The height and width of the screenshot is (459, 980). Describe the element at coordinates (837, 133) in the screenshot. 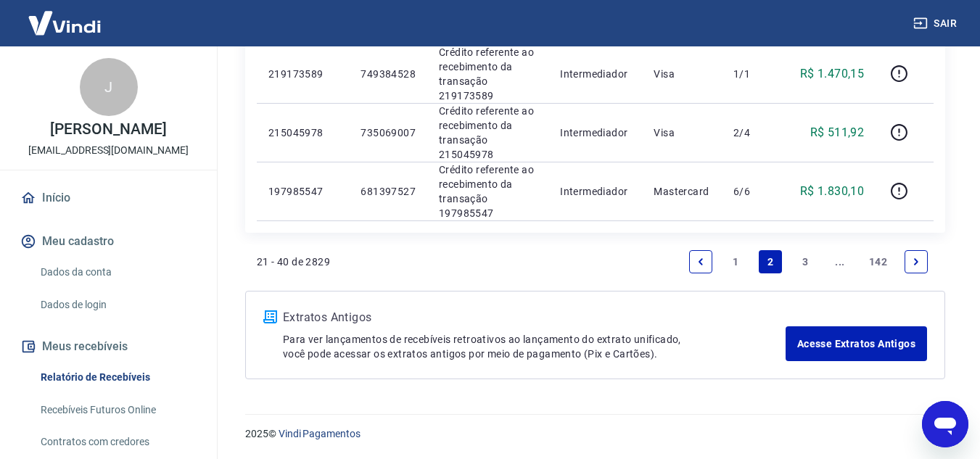

I see `p: R$ 511,92` at that location.